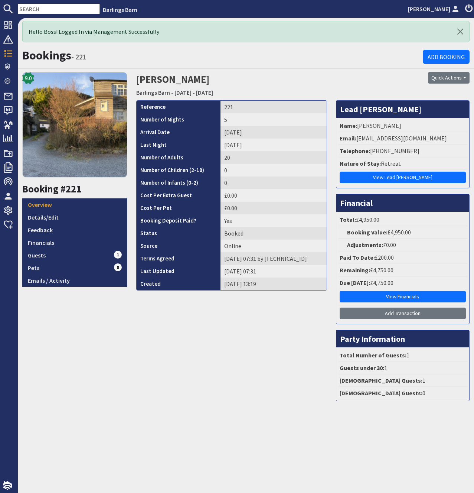 This screenshot has height=493, width=474. Describe the element at coordinates (274, 157) in the screenshot. I see `td: 20` at that location.